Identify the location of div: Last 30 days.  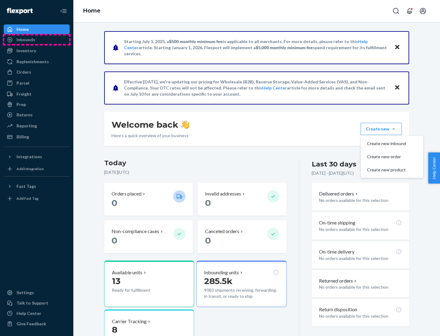
(334, 164).